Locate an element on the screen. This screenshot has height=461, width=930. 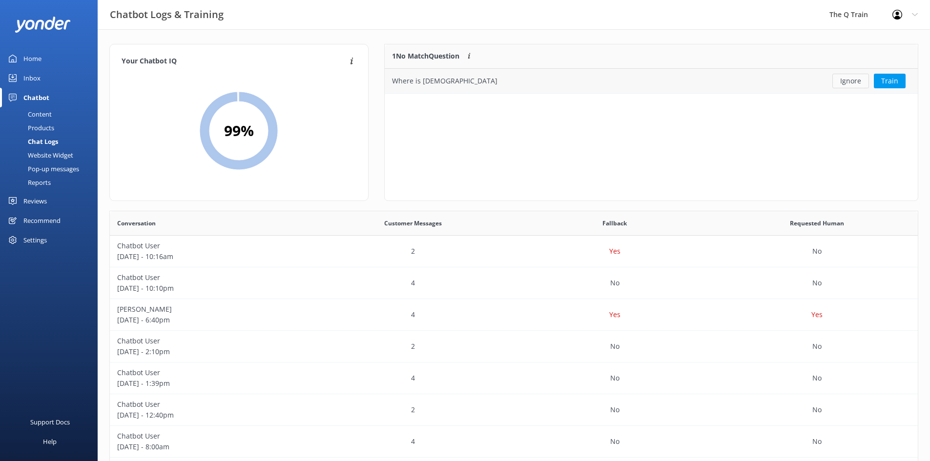
a: Reports is located at coordinates (52, 183).